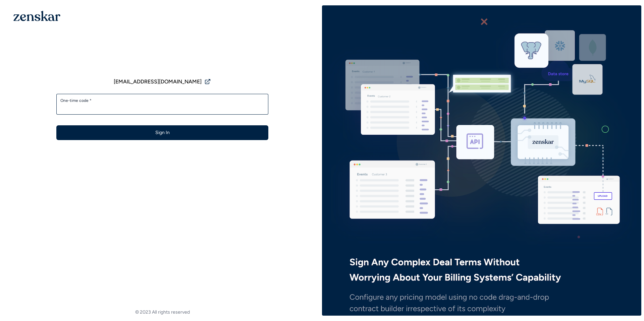 This screenshot has width=644, height=321. I want to click on button: Sign In, so click(162, 133).